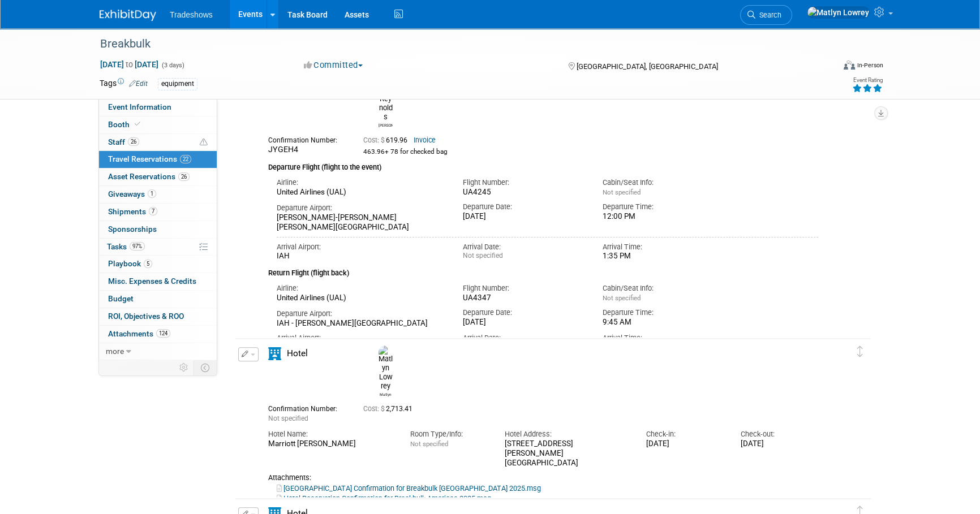  I want to click on span: Attachments, so click(139, 334).